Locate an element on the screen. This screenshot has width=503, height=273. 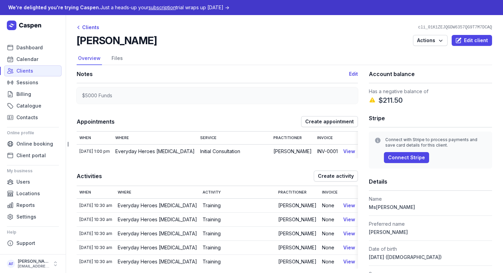
span: $211.50 is located at coordinates (390, 100).